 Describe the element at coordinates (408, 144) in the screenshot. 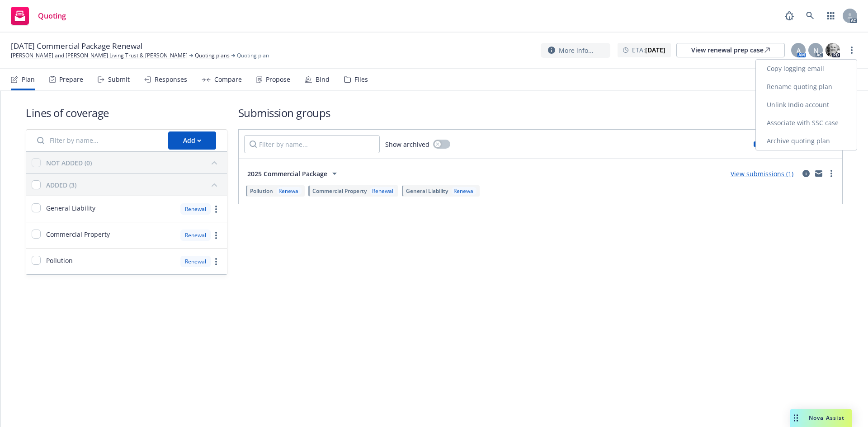

I see `span: Show archived` at that location.